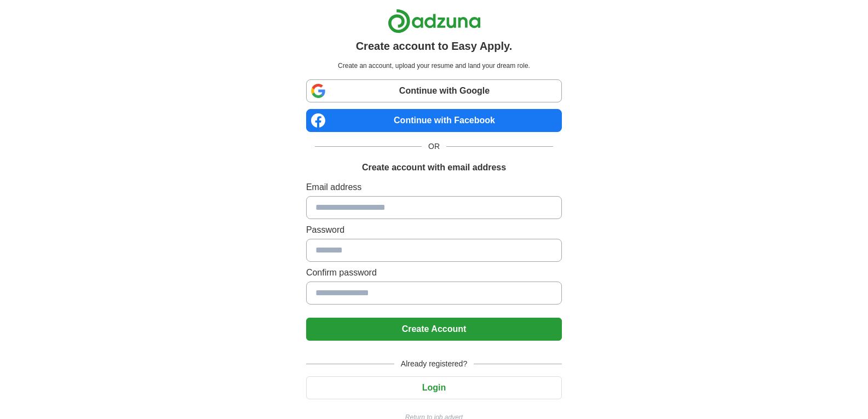 Image resolution: width=868 pixels, height=419 pixels. I want to click on img: Adzuna logo, so click(434, 21).